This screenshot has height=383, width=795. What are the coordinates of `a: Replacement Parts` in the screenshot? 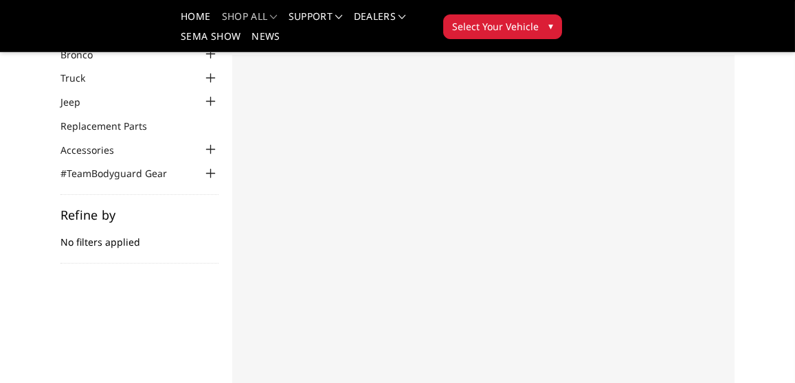 It's located at (112, 126).